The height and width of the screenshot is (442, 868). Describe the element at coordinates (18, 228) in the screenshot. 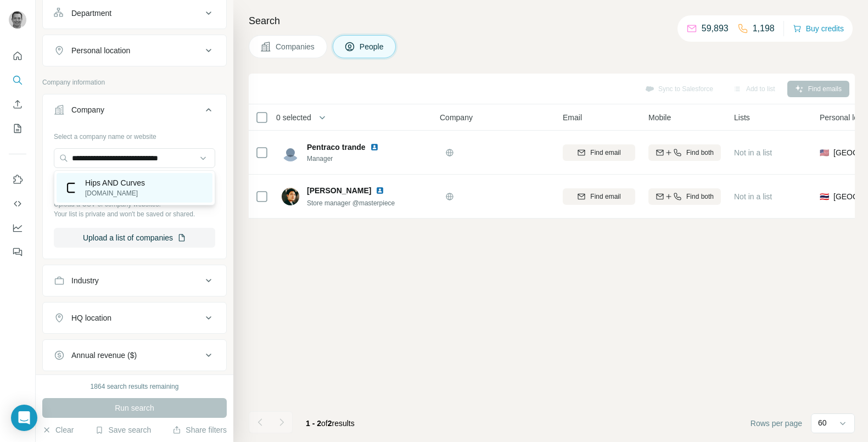

I see `button: Dashboard` at that location.